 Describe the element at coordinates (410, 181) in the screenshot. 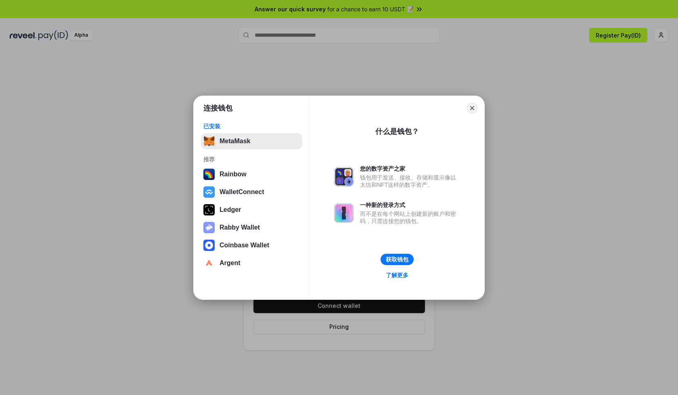

I see `div: 钱包用于发送、接收、存储和显示像以太坊和NFT这样的数字资产。` at that location.